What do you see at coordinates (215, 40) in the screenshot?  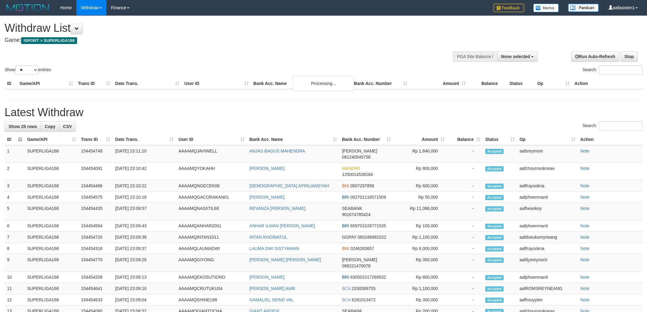 I see `h4: Game:` at bounding box center [215, 40].